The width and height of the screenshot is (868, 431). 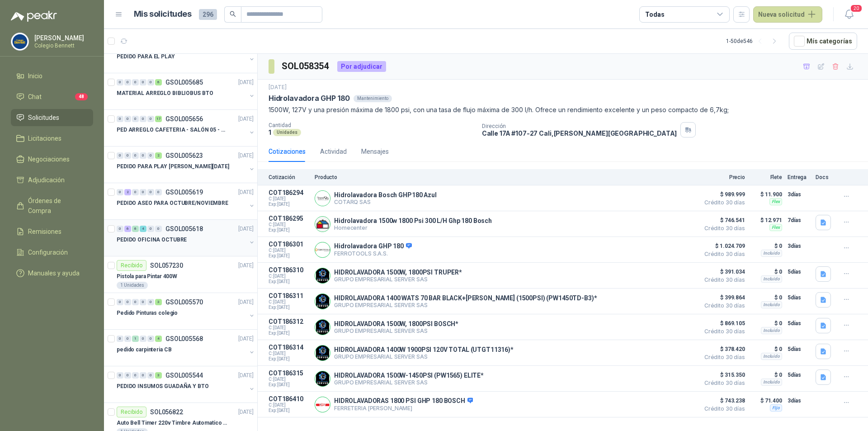 What do you see at coordinates (798, 350) in the screenshot?
I see `p: 5 días` at bounding box center [798, 350].